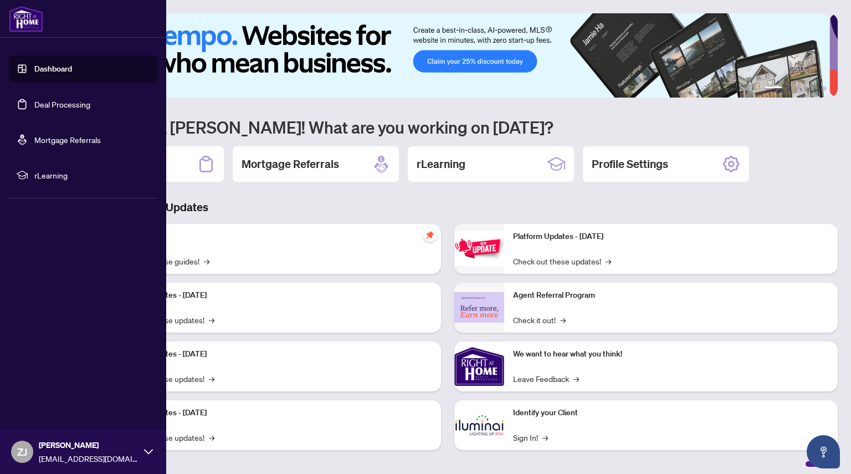 The image size is (851, 474). Describe the element at coordinates (671, 295) in the screenshot. I see `p: Agent Referral Program` at that location.